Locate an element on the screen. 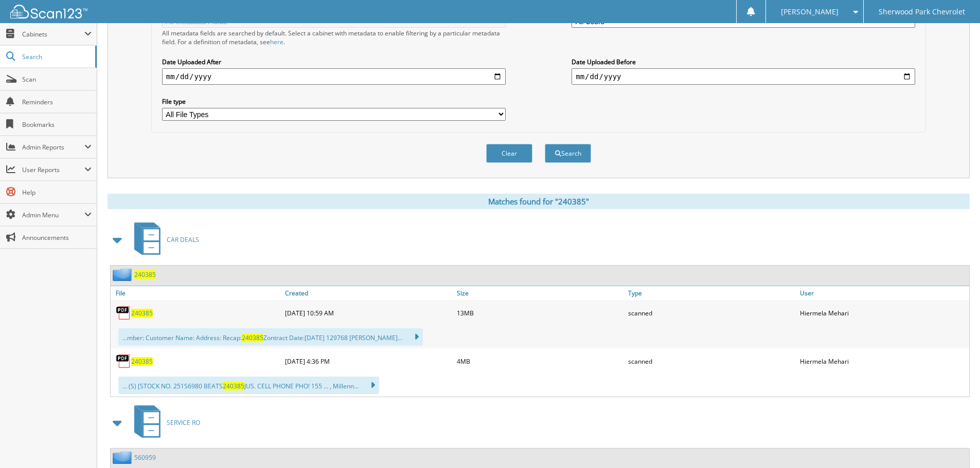 The image size is (980, 468). input: end is located at coordinates (743, 77).